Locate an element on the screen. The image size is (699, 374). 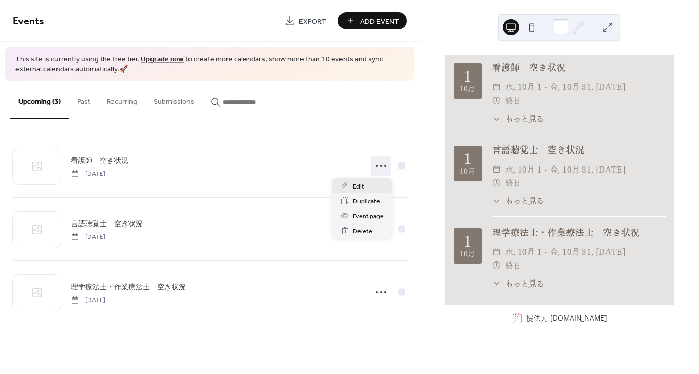
button: Upcoming (3) is located at coordinates (40, 100).